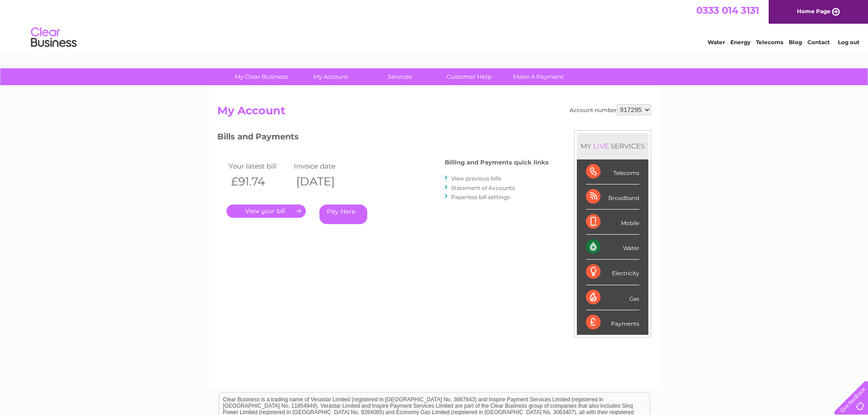 Image resolution: width=868 pixels, height=415 pixels. What do you see at coordinates (728, 10) in the screenshot?
I see `span: 0333 014 3131` at bounding box center [728, 10].